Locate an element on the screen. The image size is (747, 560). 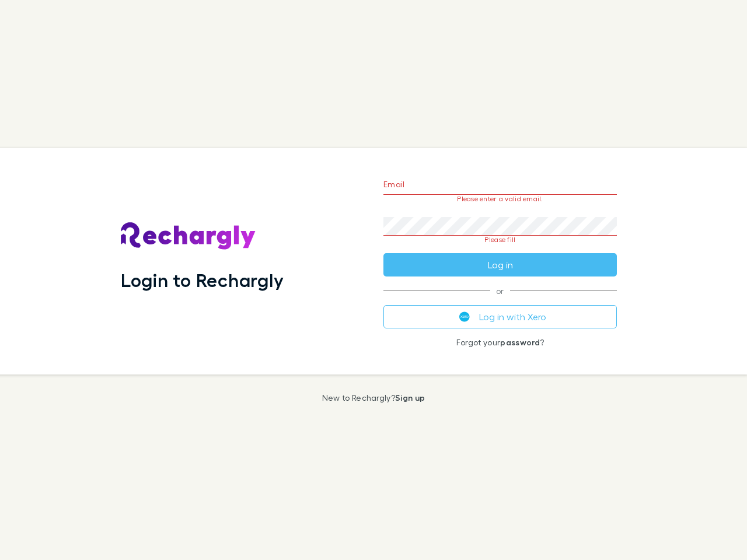
p: New to Rechargly? is located at coordinates (374, 398).